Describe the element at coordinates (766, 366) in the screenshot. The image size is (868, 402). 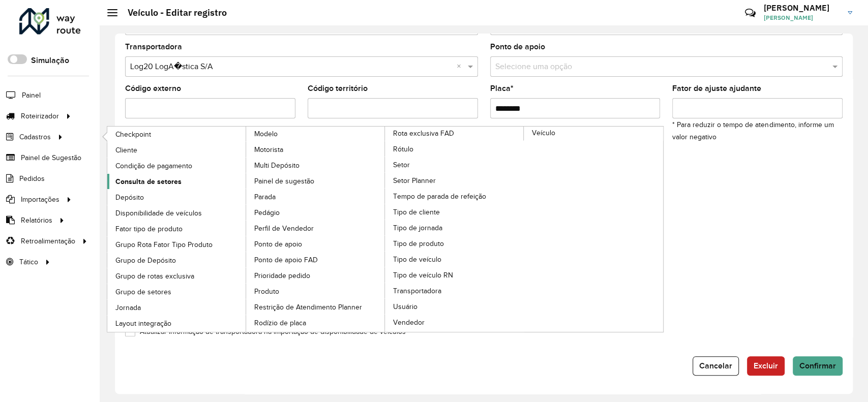
I see `button: Excluir` at that location.